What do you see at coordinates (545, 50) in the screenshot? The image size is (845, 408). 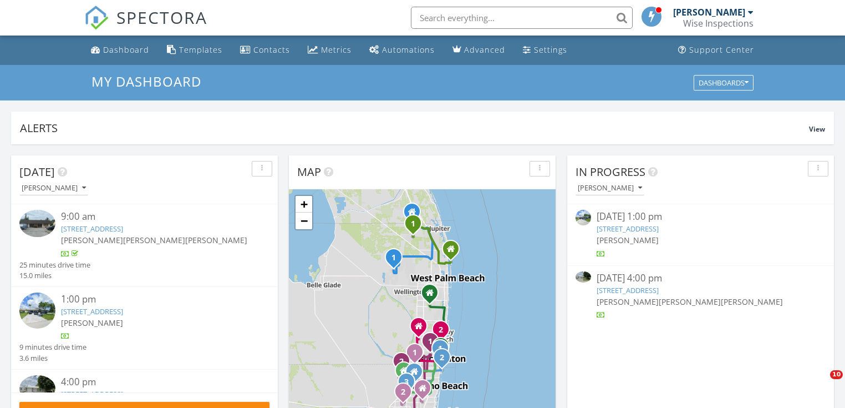 I see `a: Settings` at bounding box center [545, 50].